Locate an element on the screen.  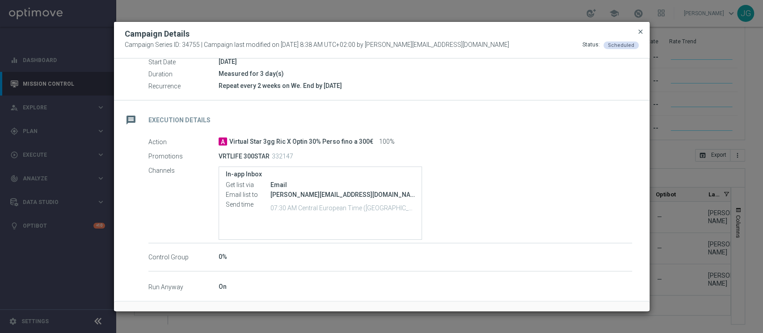
label: Start Date is located at coordinates (183, 62).